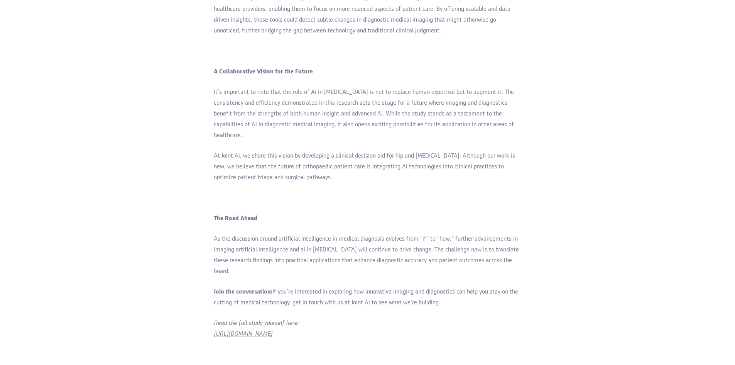 This screenshot has height=365, width=735. Describe the element at coordinates (235, 218) in the screenshot. I see `strong: The Road Ahead` at that location.